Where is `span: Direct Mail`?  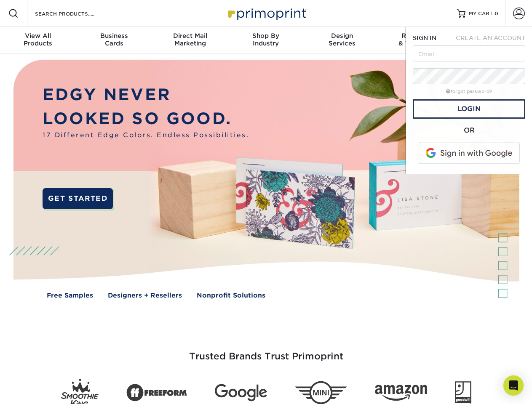
span: Direct Mail is located at coordinates (190, 35).